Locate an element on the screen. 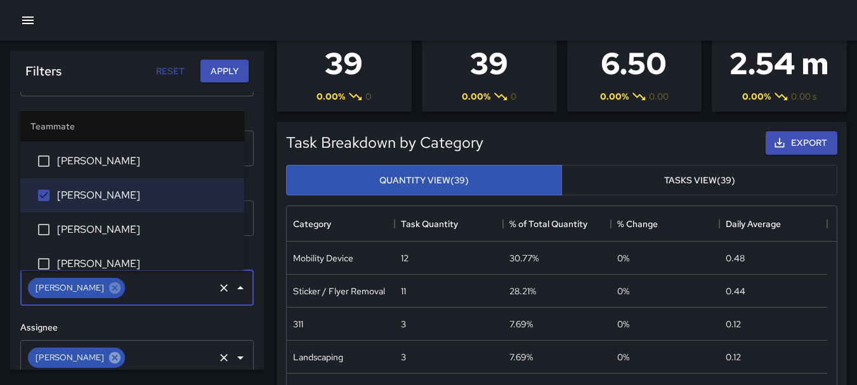 This screenshot has width=857, height=385. h6: Filters is located at coordinates (43, 71).